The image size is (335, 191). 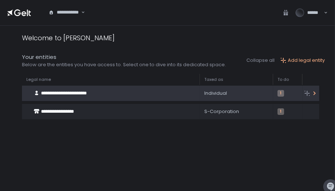 I want to click on div: Individual, so click(x=237, y=93).